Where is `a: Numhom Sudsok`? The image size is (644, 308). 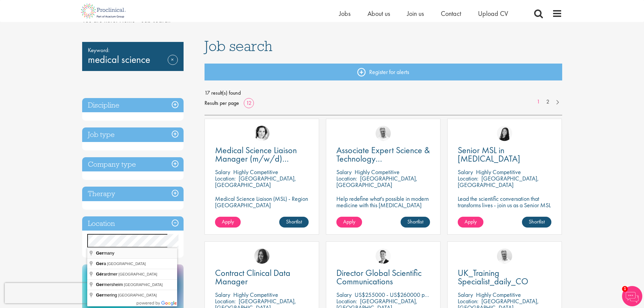 a: Numhom Sudsok is located at coordinates (504, 133).